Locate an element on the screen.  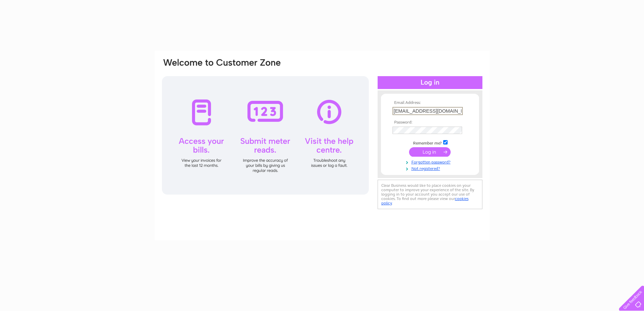
th: Password: is located at coordinates (430, 122).